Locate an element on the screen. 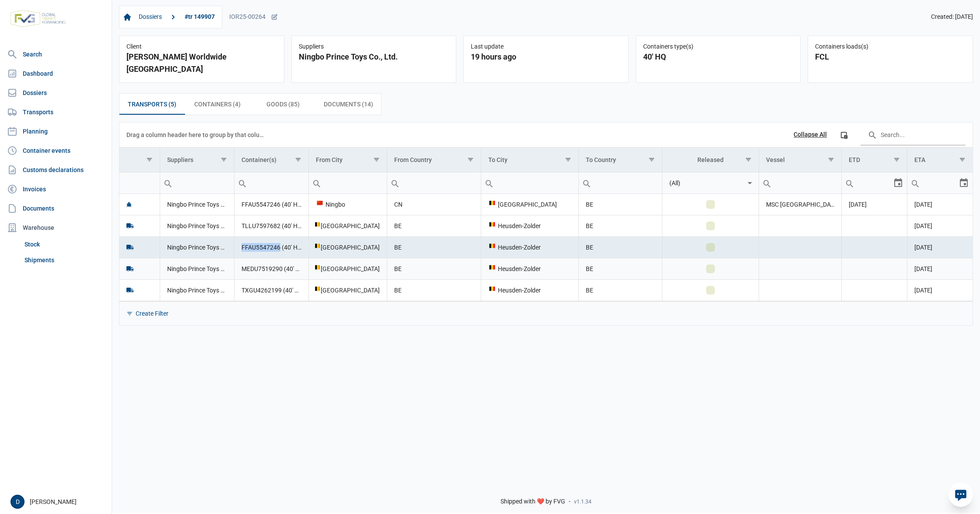 The image size is (980, 514). span: Shipped with ❤️ by FVG is located at coordinates (533, 501).